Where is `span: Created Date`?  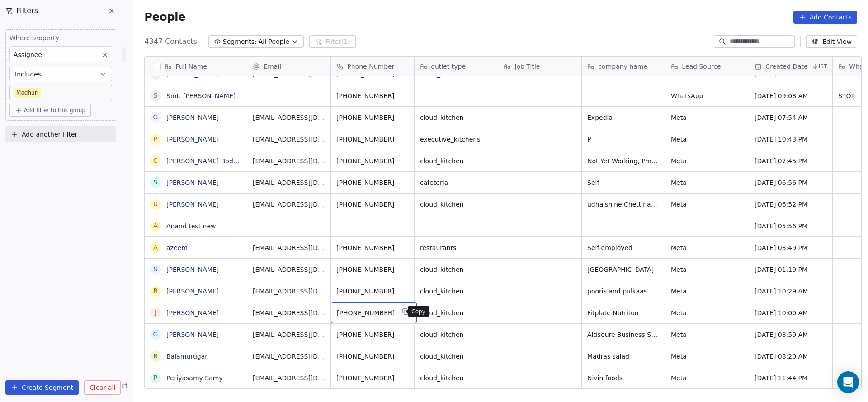 span: Created Date is located at coordinates (786, 66).